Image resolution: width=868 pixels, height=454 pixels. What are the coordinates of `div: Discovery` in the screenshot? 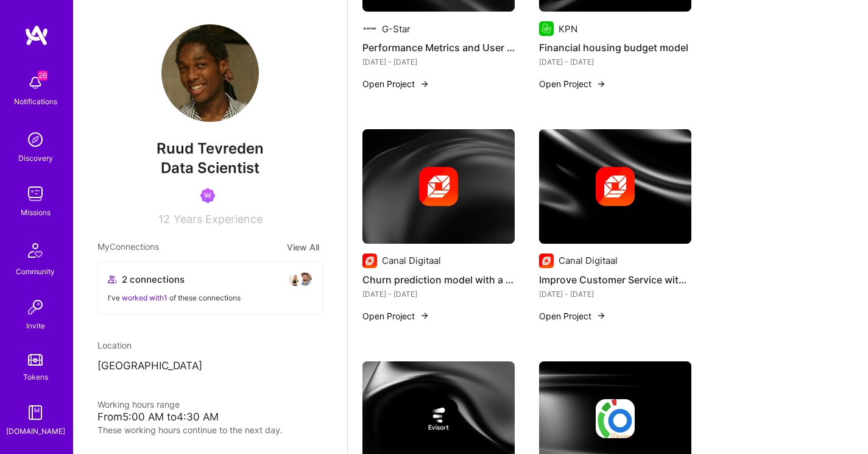 It's located at (36, 158).